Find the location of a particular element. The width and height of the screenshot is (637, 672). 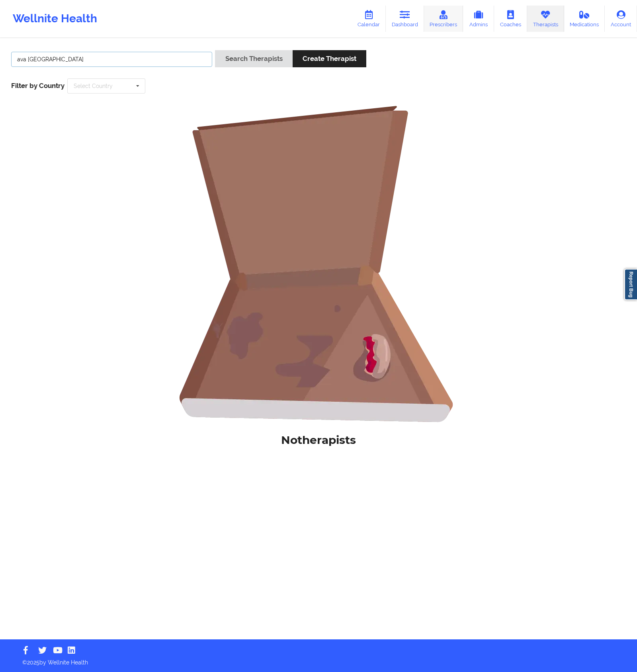

p: © 2025 by Wellnite Health is located at coordinates (318, 660).